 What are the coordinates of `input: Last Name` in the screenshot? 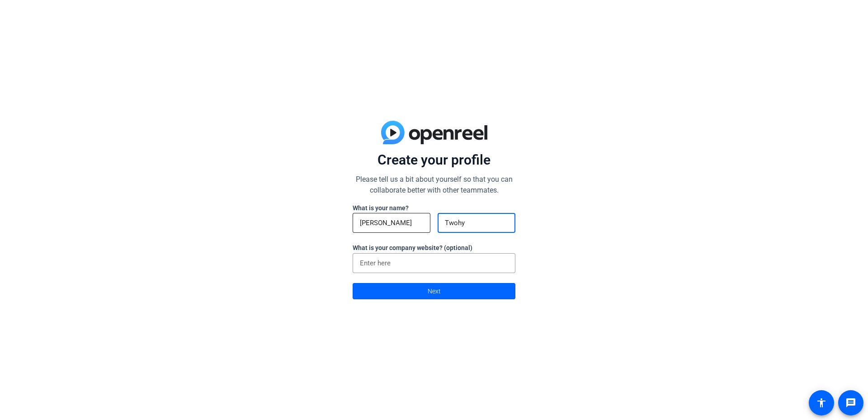 It's located at (477, 223).